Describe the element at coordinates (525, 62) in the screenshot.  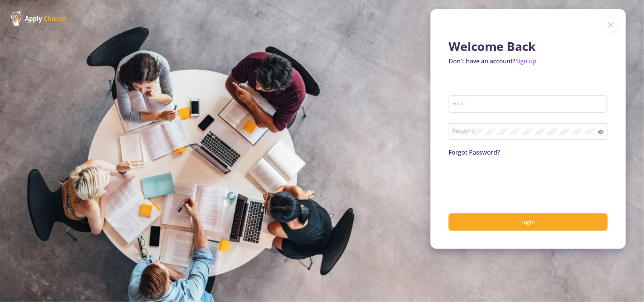
I see `a: Sign up` at that location.